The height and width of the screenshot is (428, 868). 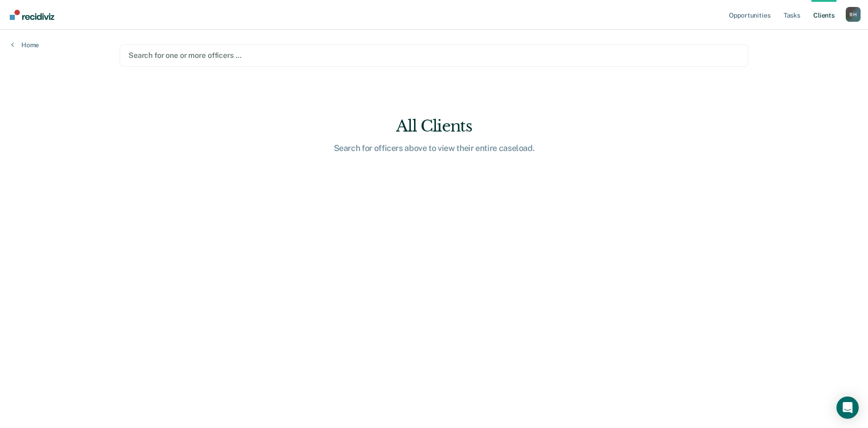 I want to click on button: Profile dropdown button, so click(x=853, y=14).